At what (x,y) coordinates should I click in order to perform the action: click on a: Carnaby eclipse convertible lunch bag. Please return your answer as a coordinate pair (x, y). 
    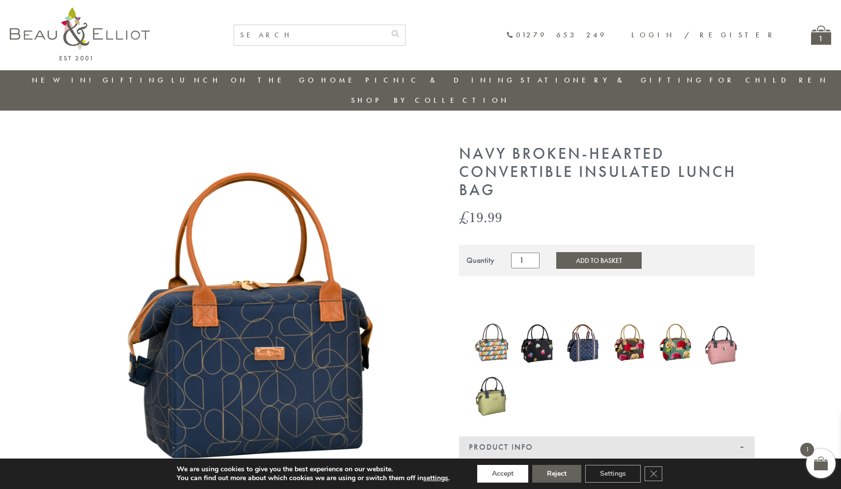
    Looking at the image, I should click on (492, 344).